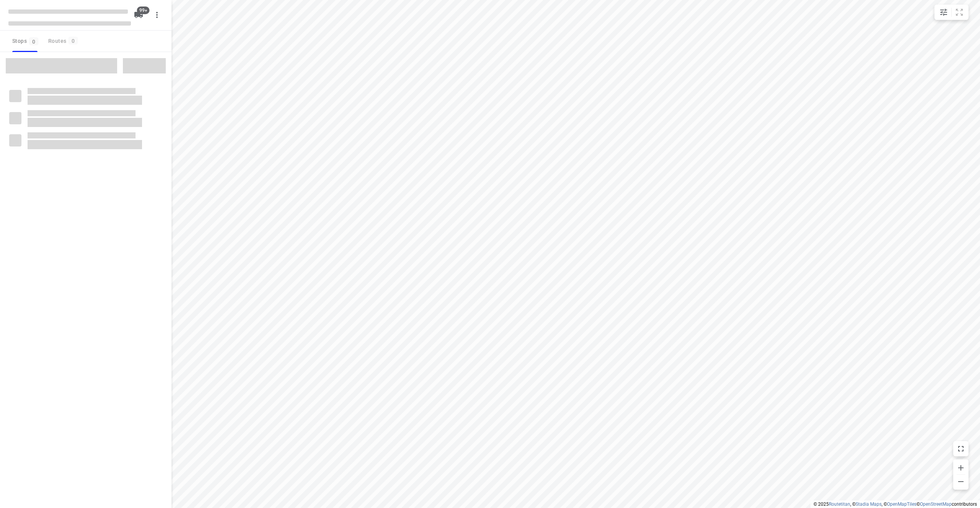 This screenshot has height=508, width=980. What do you see at coordinates (944, 12) in the screenshot?
I see `button: Map settings` at bounding box center [944, 12].